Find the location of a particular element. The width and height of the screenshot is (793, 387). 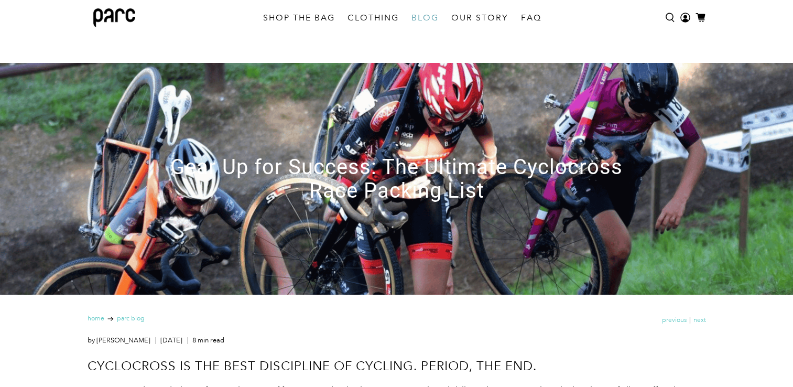

a: Previous is located at coordinates (674, 320).